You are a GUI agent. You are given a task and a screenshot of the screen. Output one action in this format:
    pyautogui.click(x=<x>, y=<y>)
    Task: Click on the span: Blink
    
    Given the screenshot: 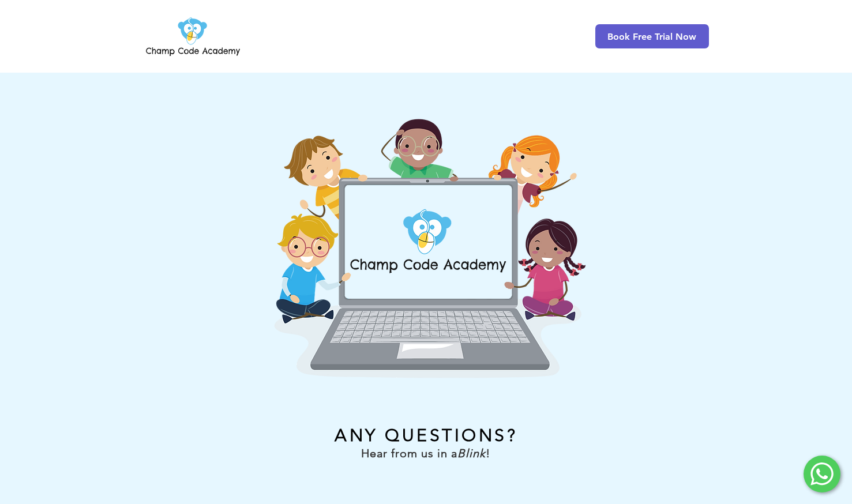 What is the action you would take?
    pyautogui.click(x=472, y=453)
    